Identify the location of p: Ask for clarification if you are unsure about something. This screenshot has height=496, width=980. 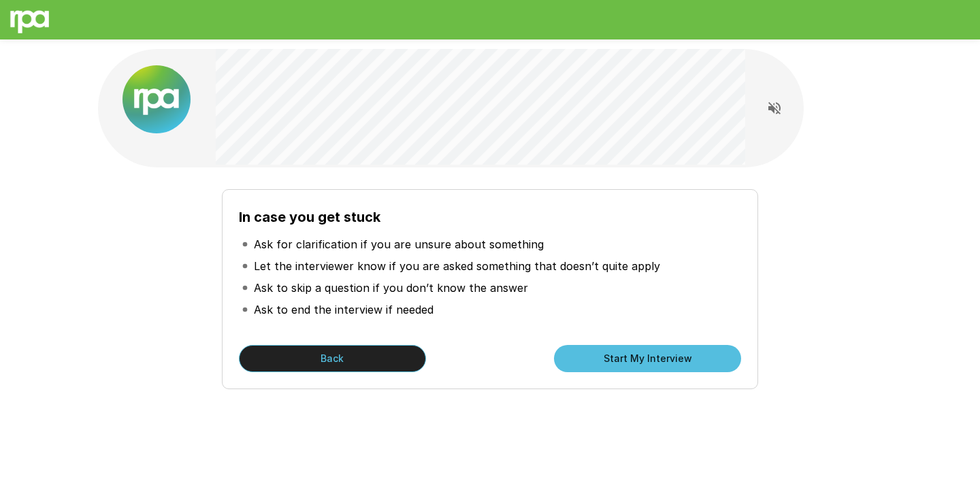
(399, 244).